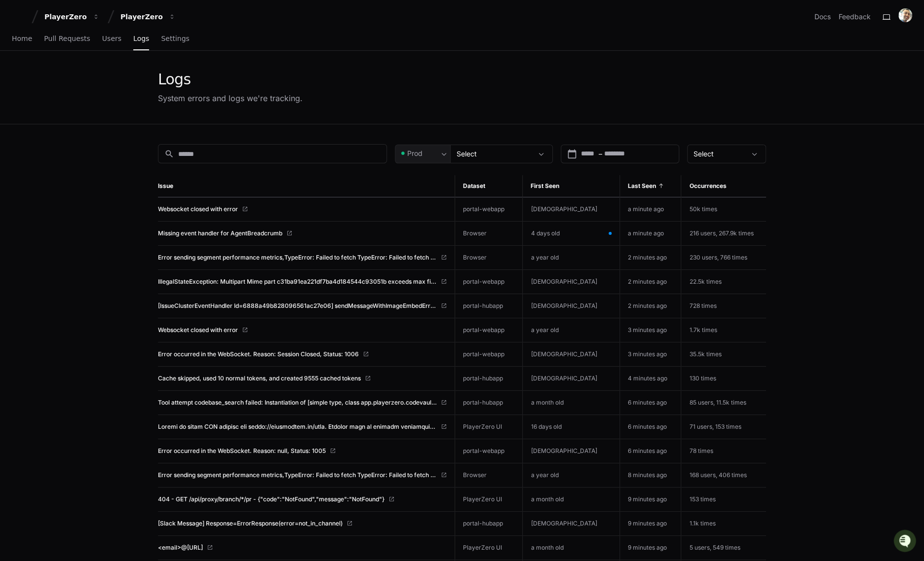  I want to click on span: Logs, so click(142, 39).